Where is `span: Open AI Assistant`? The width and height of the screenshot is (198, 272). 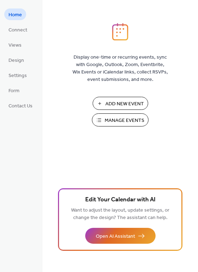 span: Open AI Assistant is located at coordinates (115, 236).